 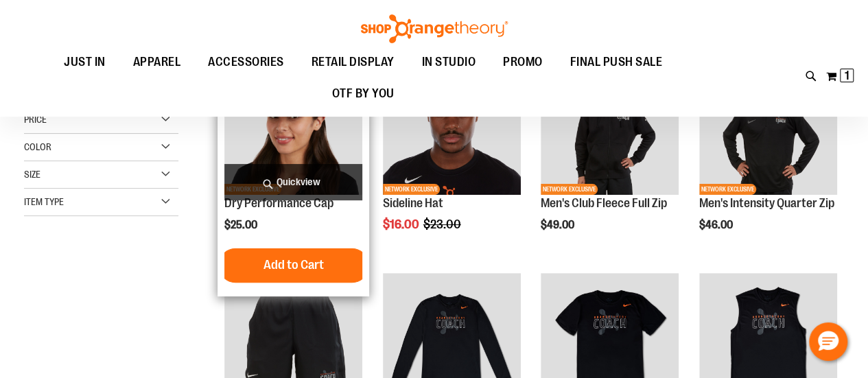 I want to click on a: OTF BY YOU, so click(x=363, y=94).